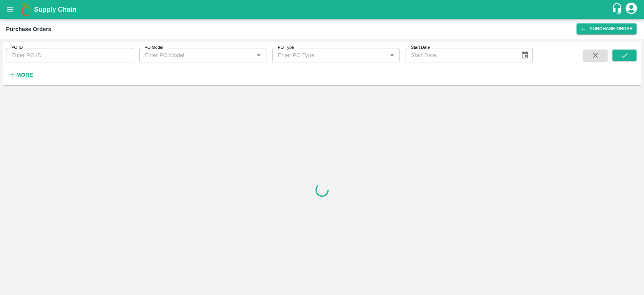  Describe the element at coordinates (286, 47) in the screenshot. I see `label: PO Type` at that location.